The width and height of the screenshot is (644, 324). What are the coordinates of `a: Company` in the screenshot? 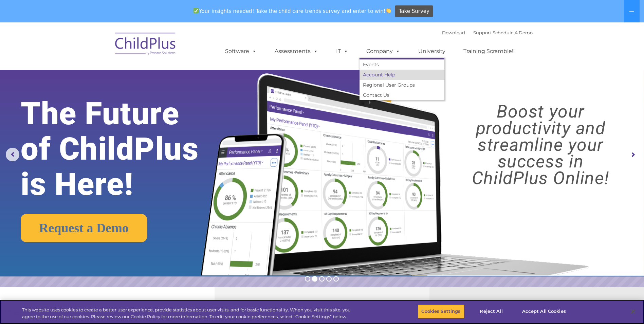 It's located at (383, 51).